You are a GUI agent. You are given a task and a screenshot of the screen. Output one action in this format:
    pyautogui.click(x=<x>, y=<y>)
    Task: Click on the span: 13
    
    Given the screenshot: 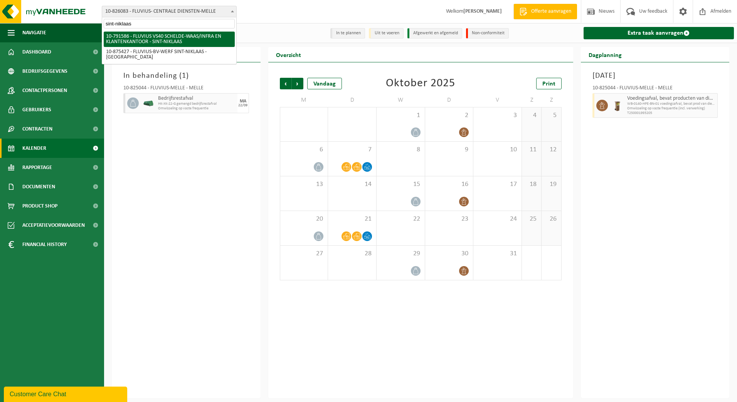 What is the action you would take?
    pyautogui.click(x=304, y=185)
    